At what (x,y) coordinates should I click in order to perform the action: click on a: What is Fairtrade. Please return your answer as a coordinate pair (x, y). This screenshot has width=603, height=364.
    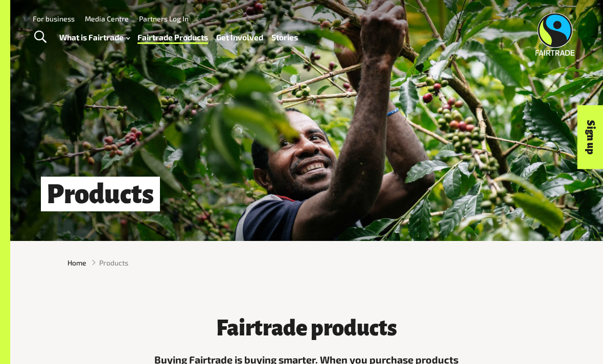
    Looking at the image, I should click on (95, 37).